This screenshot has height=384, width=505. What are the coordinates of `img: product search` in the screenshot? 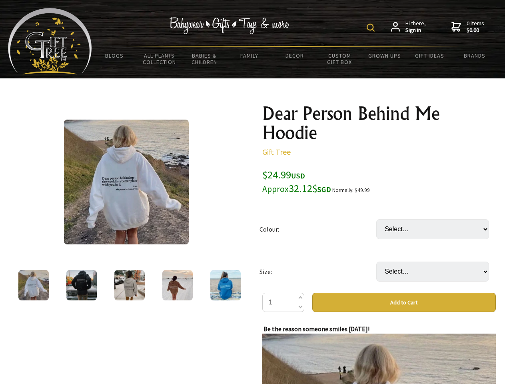 It's located at (371, 28).